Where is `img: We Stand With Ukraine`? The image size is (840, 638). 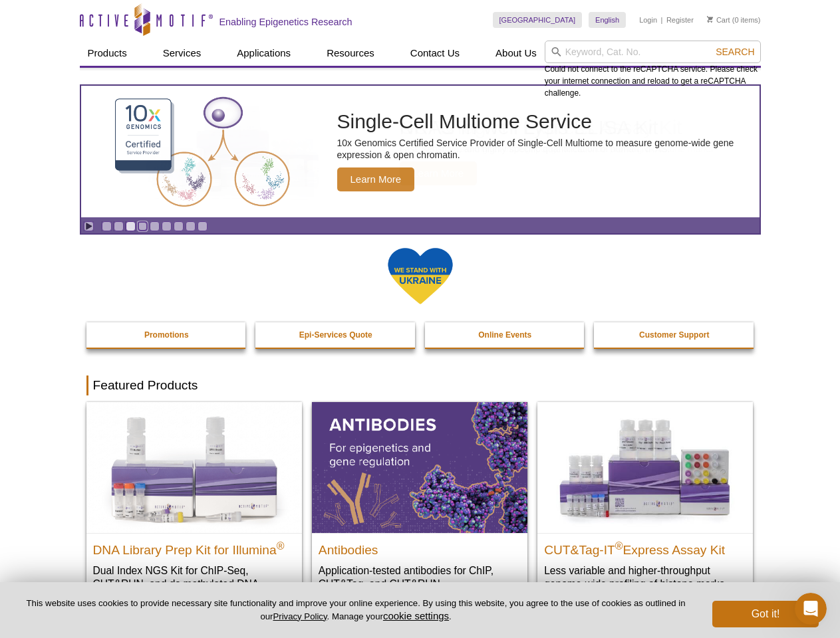
img: We Stand With Ukraine is located at coordinates (420, 276).